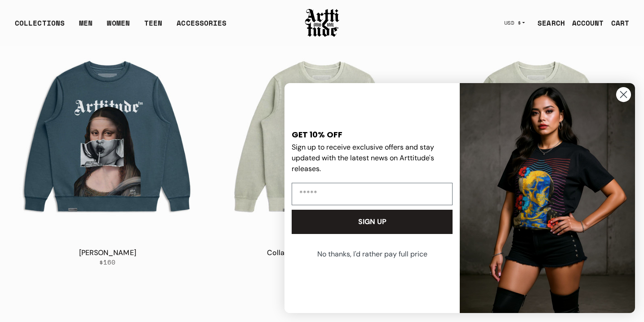 Image resolution: width=644 pixels, height=322 pixels. Describe the element at coordinates (460, 198) in the screenshot. I see `div: FLYOUT Form` at that location.